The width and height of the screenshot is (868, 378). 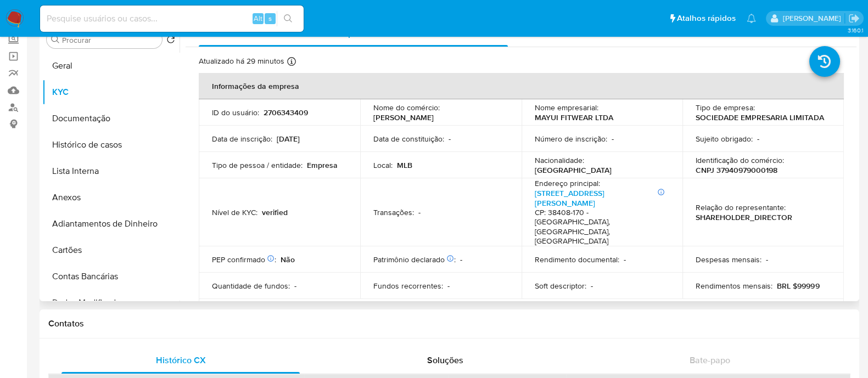 What do you see at coordinates (244, 260) in the screenshot?
I see `p: PEP confirmado :` at bounding box center [244, 260].